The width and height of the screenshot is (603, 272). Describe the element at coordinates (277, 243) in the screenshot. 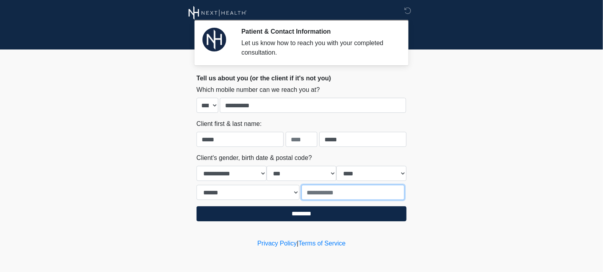

I see `a: Privacy Policy` at that location.